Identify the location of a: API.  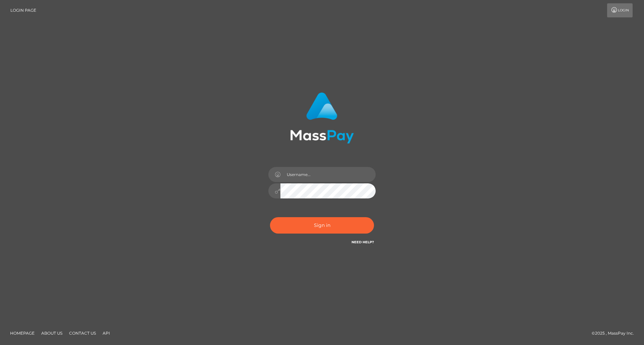
(106, 333).